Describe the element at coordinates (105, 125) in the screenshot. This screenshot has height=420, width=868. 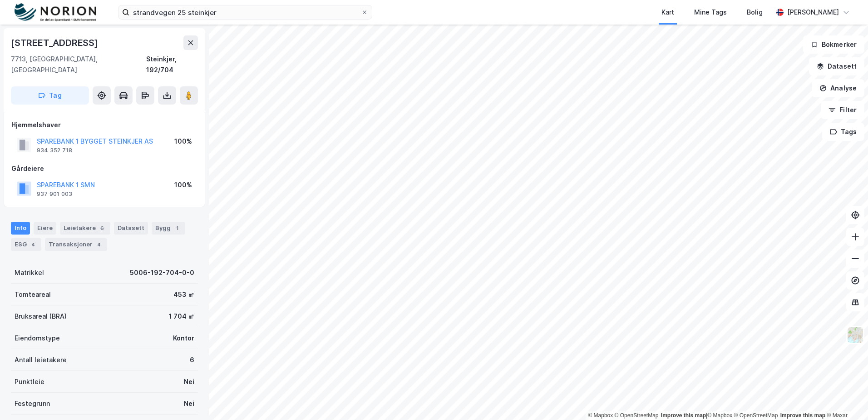
I see `div: Hjemmelshaver` at that location.